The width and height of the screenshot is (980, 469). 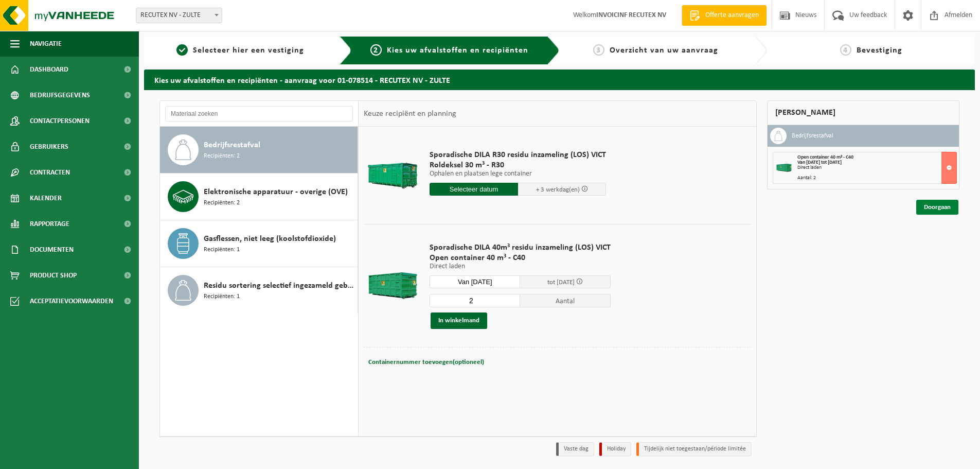 What do you see at coordinates (53, 275) in the screenshot?
I see `span: Product Shop` at bounding box center [53, 275].